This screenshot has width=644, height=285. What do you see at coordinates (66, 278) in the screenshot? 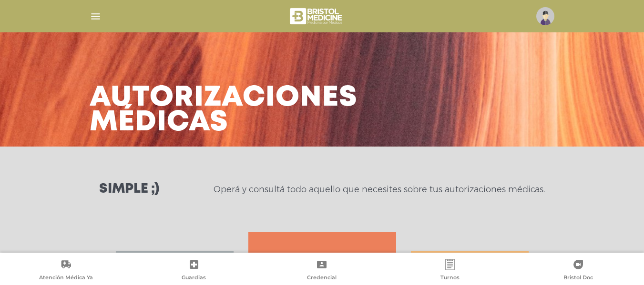
I see `span: Atención Médica Ya` at bounding box center [66, 278].